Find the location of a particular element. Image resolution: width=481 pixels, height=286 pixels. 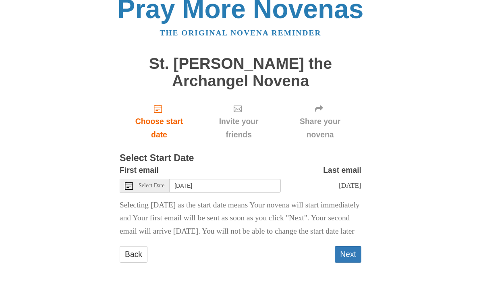

label: Last email is located at coordinates (342, 170).